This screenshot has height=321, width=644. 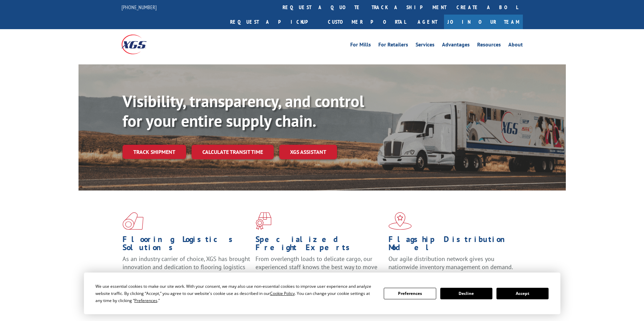 I want to click on a: Advantages, so click(x=456, y=46).